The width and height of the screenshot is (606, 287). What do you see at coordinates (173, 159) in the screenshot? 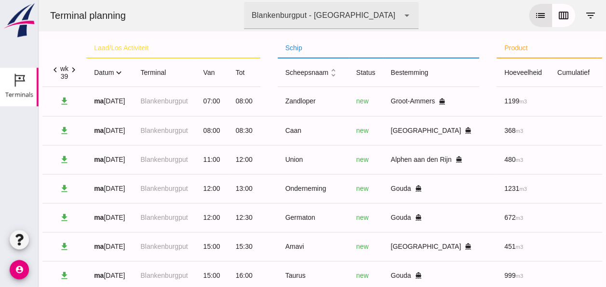
I see `span: 11:00` at bounding box center [173, 159].